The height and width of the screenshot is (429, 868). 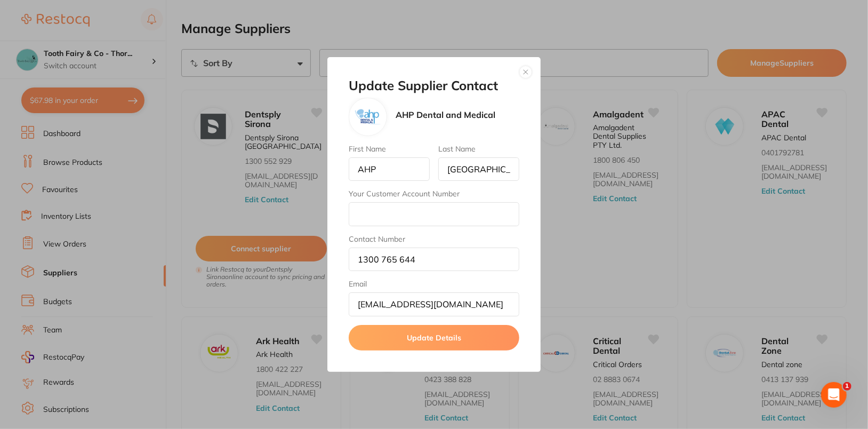 What do you see at coordinates (445, 115) in the screenshot?
I see `p: AHP Dental and Medical` at bounding box center [445, 115].